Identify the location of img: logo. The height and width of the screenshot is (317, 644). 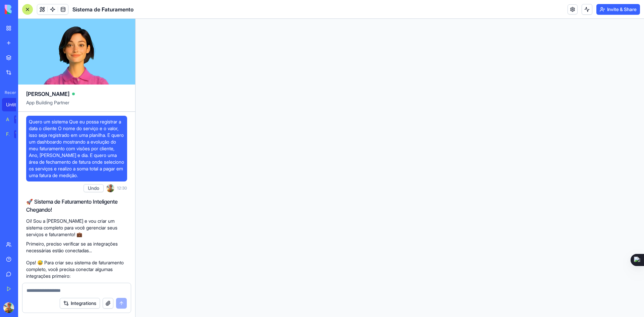
(26, 9).